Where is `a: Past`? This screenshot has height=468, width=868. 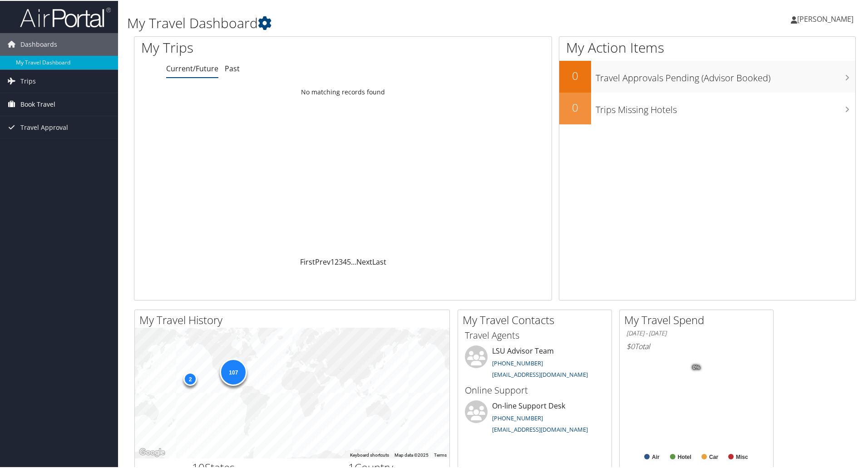
a: Past is located at coordinates (232, 68).